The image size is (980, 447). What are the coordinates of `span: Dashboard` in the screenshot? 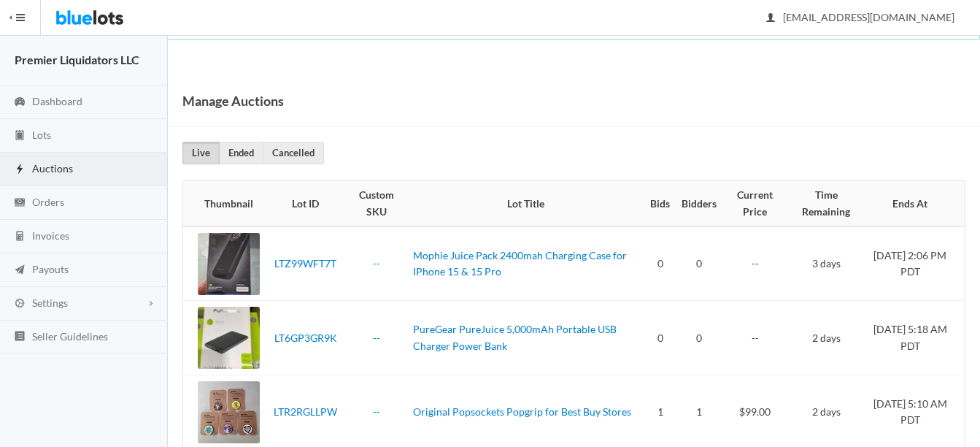 It's located at (57, 101).